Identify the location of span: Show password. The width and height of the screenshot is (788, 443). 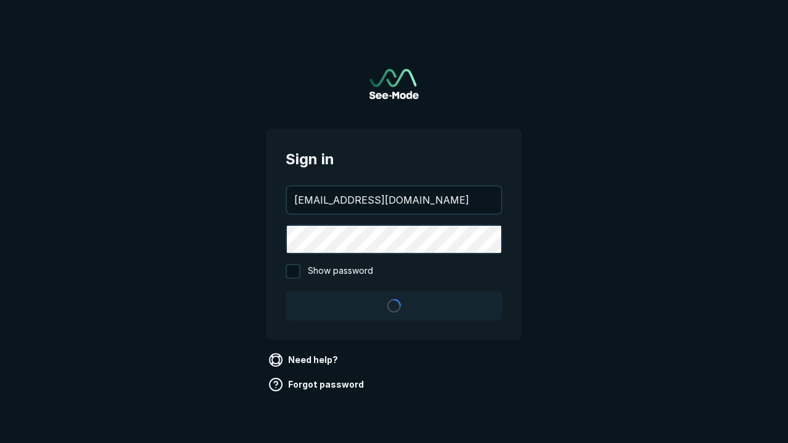
(340, 271).